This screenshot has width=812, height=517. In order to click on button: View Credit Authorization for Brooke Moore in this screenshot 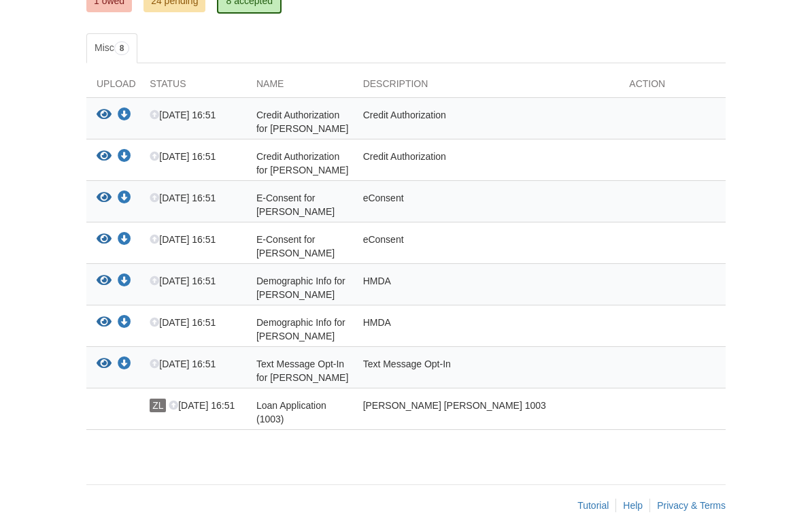, I will do `click(104, 156)`.